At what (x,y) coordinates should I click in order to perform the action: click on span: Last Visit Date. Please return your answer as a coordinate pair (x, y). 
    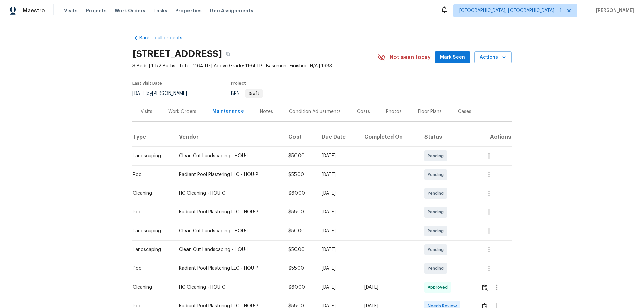
    Looking at the image, I should click on (147, 84).